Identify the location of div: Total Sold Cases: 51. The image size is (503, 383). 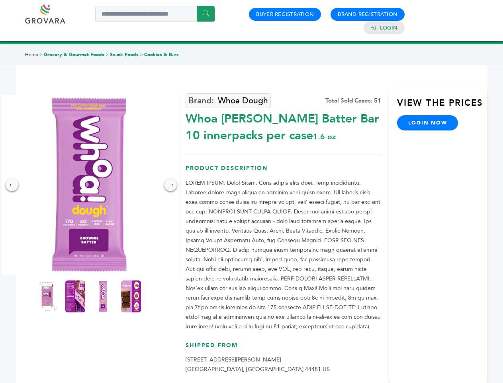
(353, 100).